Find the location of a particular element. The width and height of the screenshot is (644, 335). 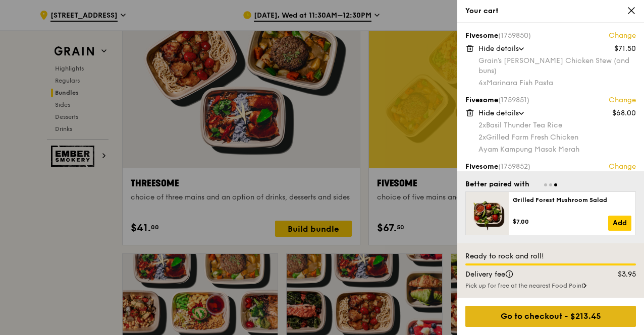

span: (1759852) is located at coordinates (514, 167).